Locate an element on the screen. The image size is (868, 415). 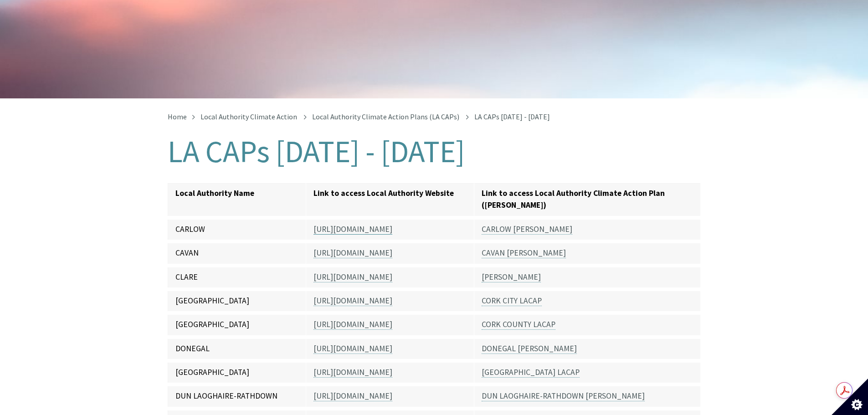
strong: Link to access Local Authority Website is located at coordinates (384, 193).